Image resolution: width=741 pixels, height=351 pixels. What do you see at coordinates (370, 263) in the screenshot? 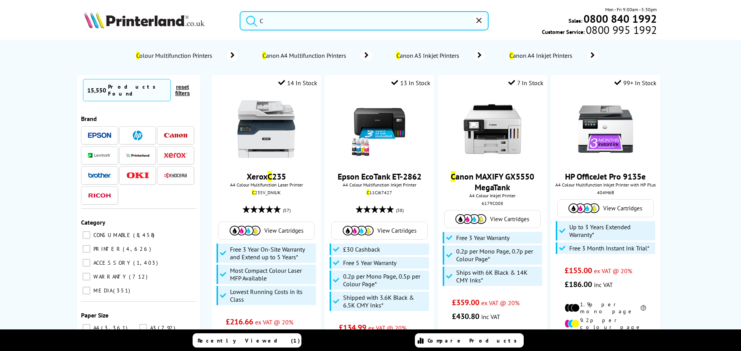
I see `span: Free 5 Year Warranty` at bounding box center [370, 263].